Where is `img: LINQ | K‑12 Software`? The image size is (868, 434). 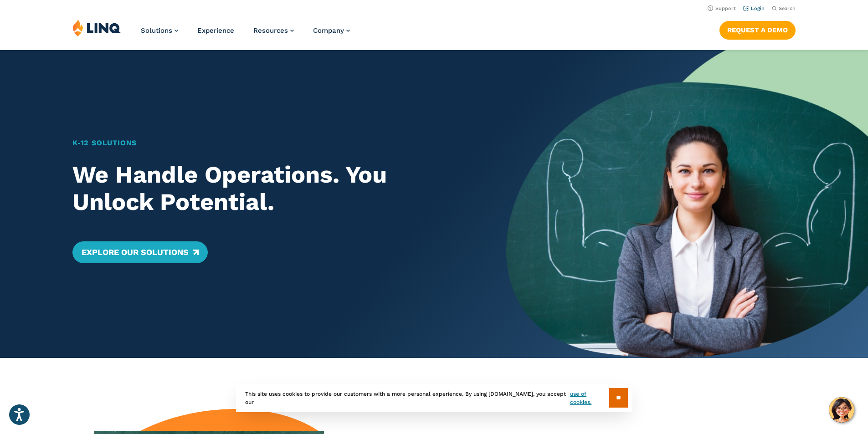
img: LINQ | K‑12 Software is located at coordinates (97, 28).